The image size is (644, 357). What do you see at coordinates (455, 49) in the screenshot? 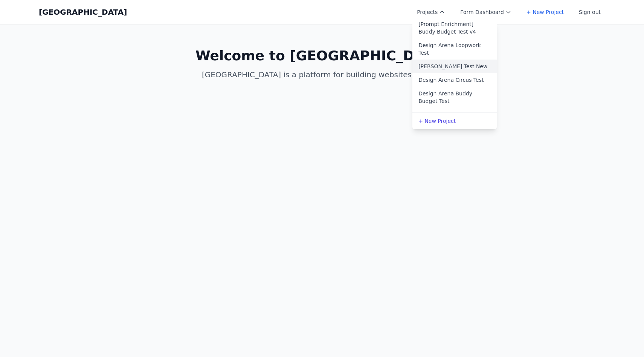
I see `a: Design Arena Loopwork Test` at bounding box center [455, 49].